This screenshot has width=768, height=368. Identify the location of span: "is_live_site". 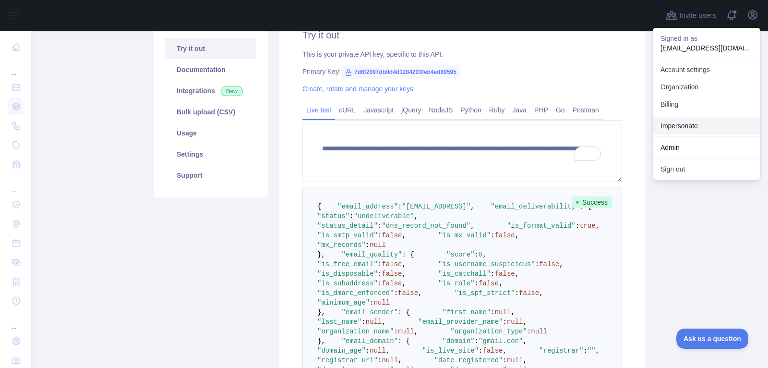
(450, 350).